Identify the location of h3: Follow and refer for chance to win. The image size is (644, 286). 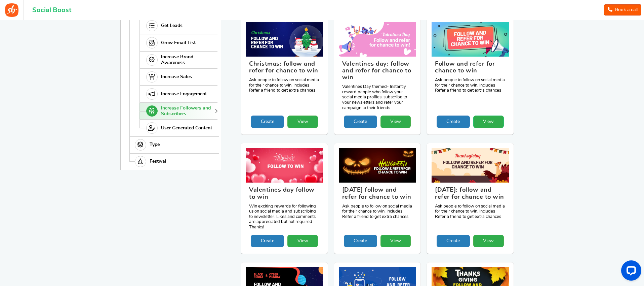
(470, 69).